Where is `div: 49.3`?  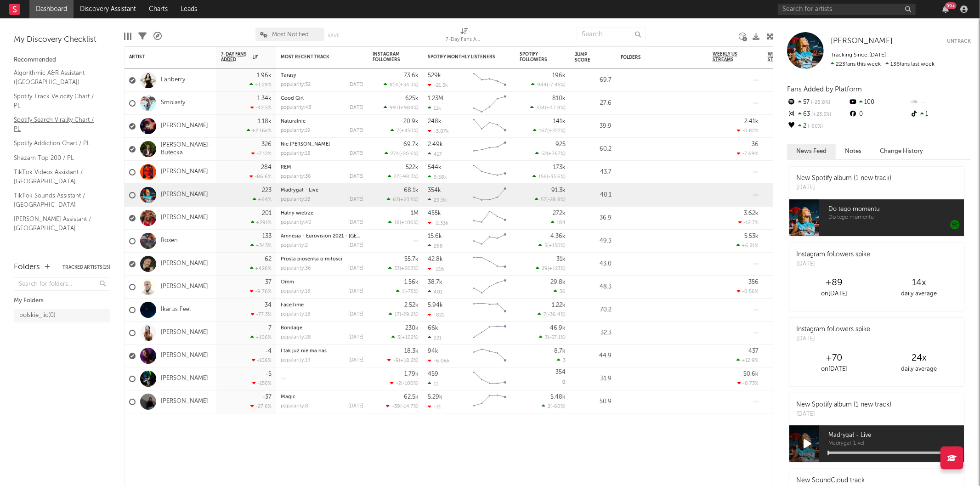
div: 49.3 is located at coordinates (593, 241).